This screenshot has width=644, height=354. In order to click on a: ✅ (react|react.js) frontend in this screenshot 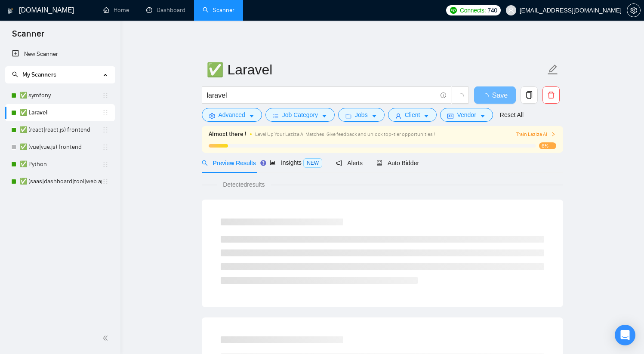, I will do `click(61, 130)`.